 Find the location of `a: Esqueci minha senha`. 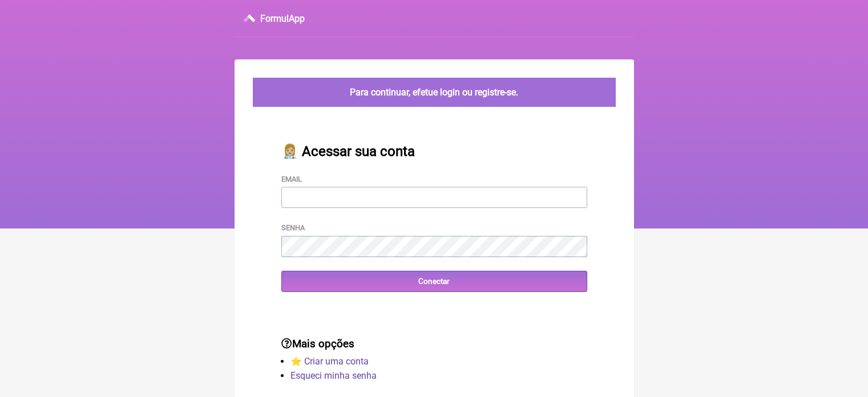

a: Esqueci minha senha is located at coordinates (334, 375).